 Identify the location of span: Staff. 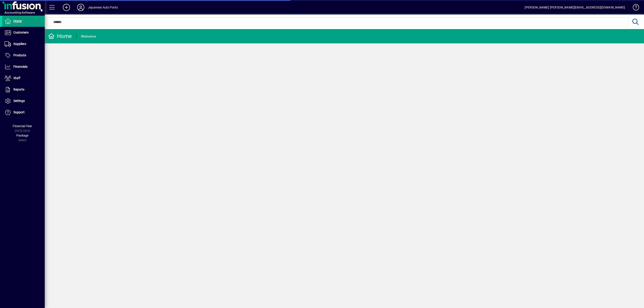
(17, 78).